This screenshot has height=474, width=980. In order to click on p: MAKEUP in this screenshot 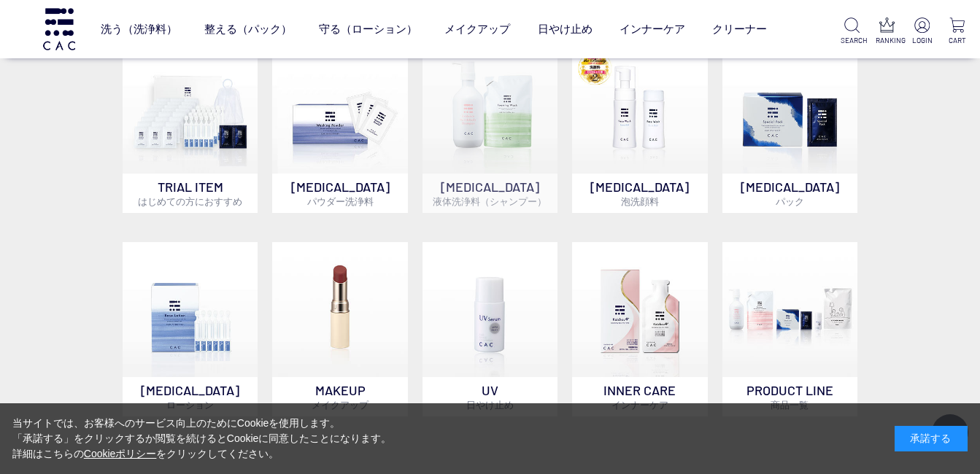, I will do `click(339, 397)`.